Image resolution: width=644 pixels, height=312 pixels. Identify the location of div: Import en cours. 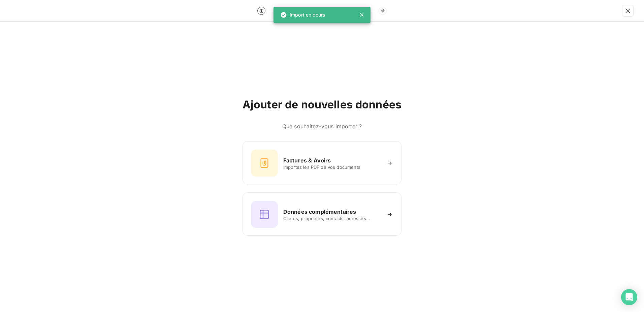
(302, 15).